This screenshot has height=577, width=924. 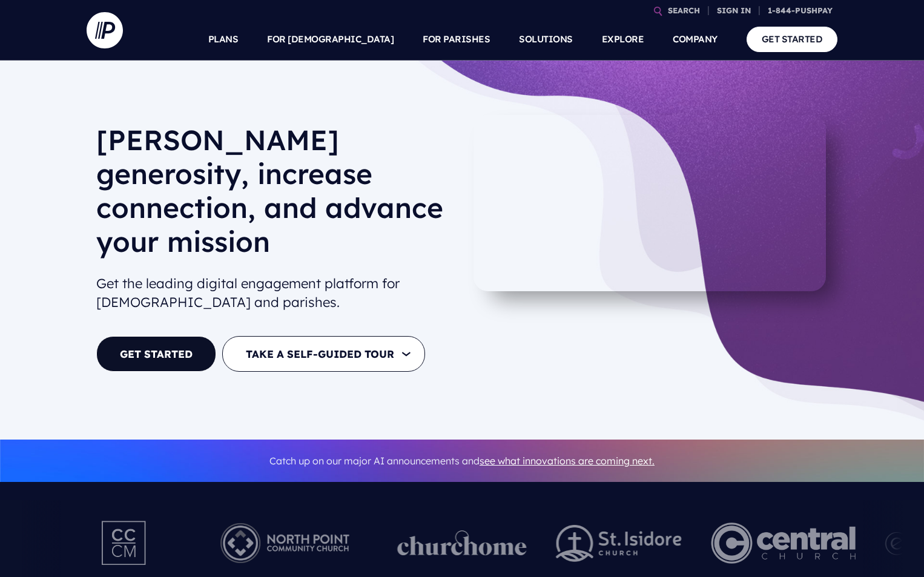 I want to click on img: Central Church Henderson NV, so click(x=783, y=543).